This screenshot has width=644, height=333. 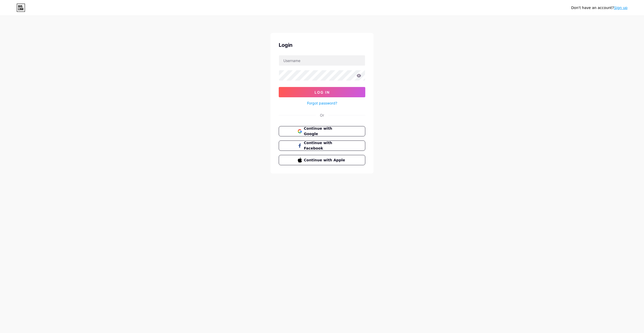 I want to click on input: Username, so click(x=322, y=61).